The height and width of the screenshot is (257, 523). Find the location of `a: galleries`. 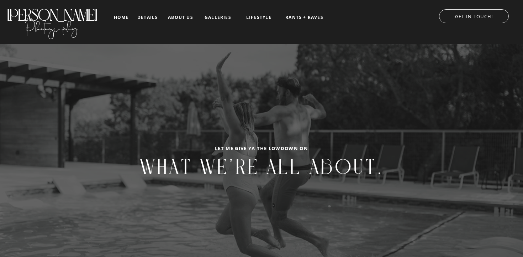

a: galleries is located at coordinates (218, 17).